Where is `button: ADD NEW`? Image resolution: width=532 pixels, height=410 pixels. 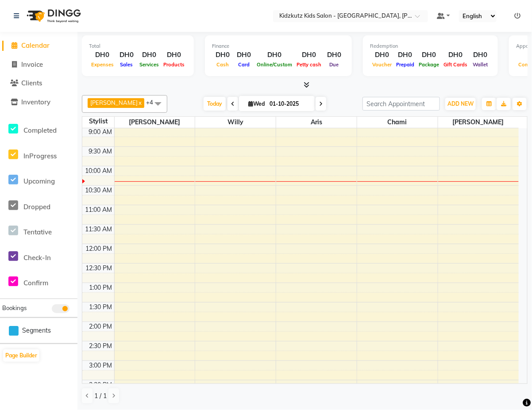 button: ADD NEW is located at coordinates (460, 104).